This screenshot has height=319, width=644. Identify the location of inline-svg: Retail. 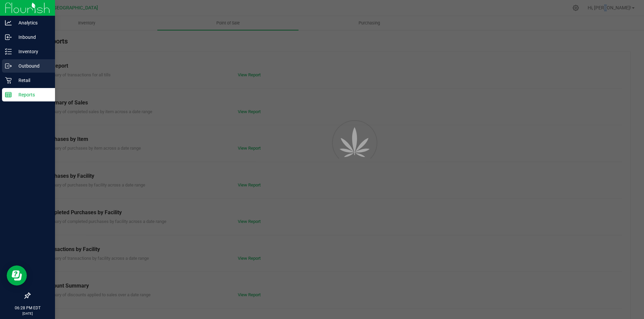
(9, 81).